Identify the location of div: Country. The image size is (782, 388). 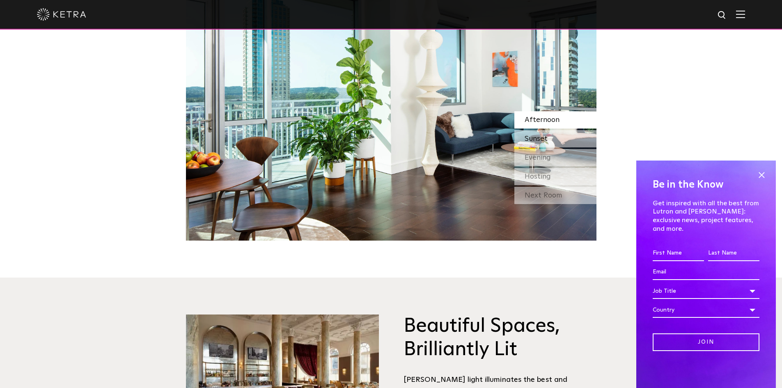
(706, 310).